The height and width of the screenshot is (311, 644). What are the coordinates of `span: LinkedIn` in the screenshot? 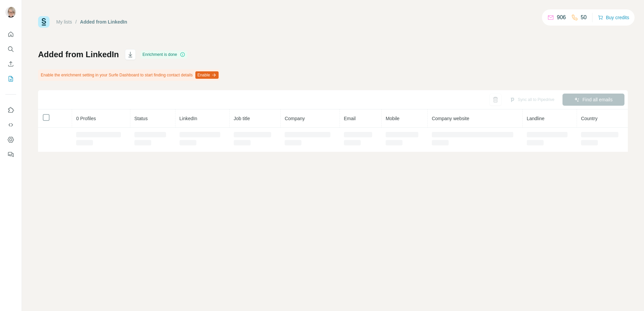 It's located at (188, 119).